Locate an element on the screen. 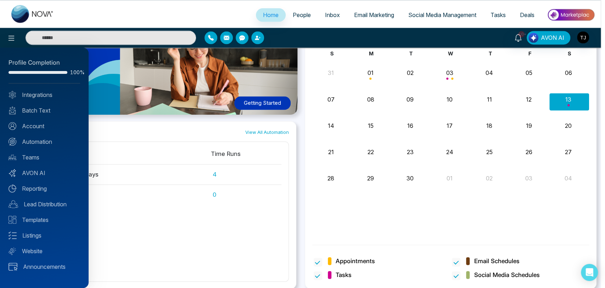 This screenshot has height=288, width=605. img: team.svg is located at coordinates (12, 157).